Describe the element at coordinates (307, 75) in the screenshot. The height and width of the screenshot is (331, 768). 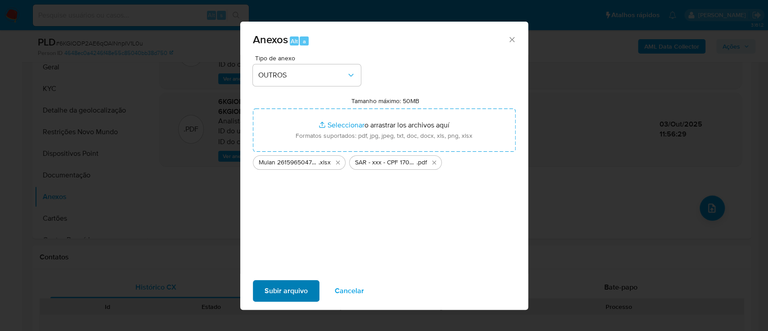
I see `button: OUTROS` at that location.